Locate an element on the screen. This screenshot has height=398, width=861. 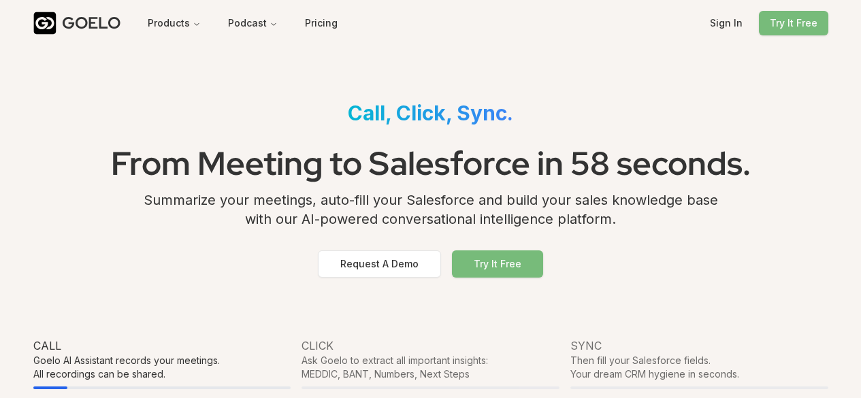
div: Call is located at coordinates (162, 346).